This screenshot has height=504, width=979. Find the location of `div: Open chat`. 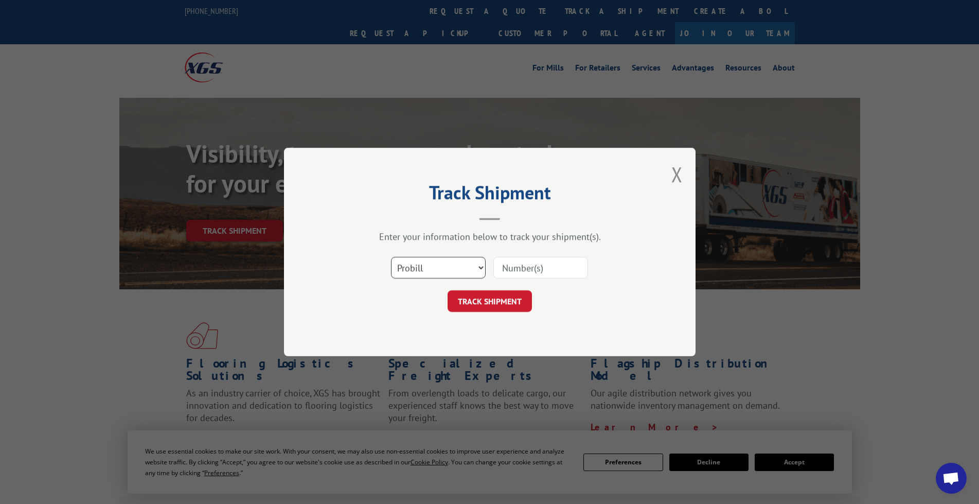

div: Open chat is located at coordinates (951, 478).